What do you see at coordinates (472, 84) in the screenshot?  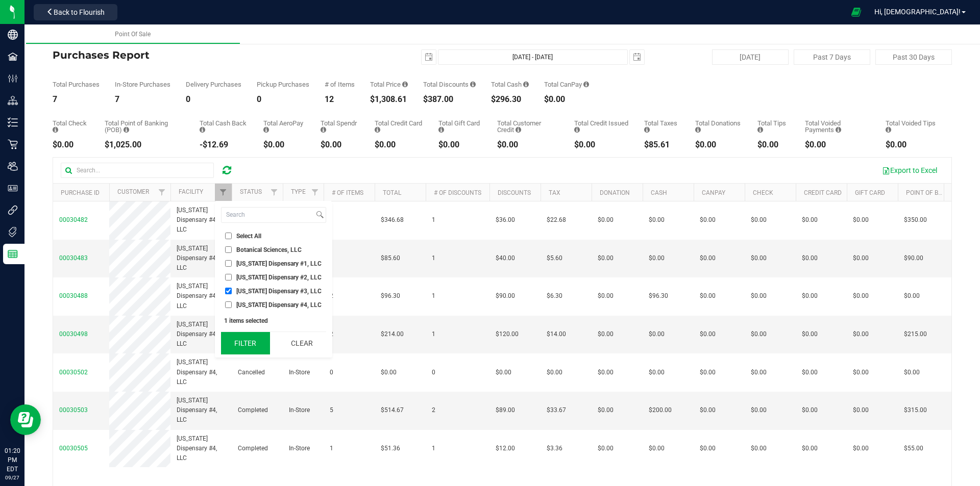 I see `i: Sum of the discount values applied to the all purchases in the date range.` at bounding box center [472, 84].